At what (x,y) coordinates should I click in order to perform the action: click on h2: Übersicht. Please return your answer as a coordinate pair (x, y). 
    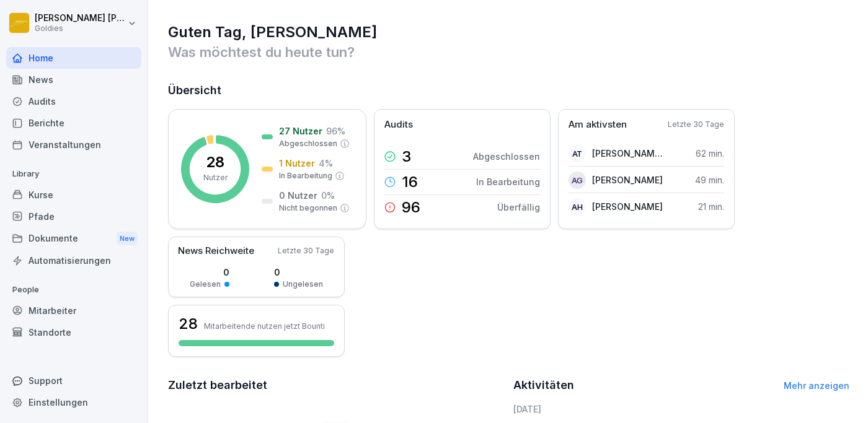
    Looking at the image, I should click on (508, 90).